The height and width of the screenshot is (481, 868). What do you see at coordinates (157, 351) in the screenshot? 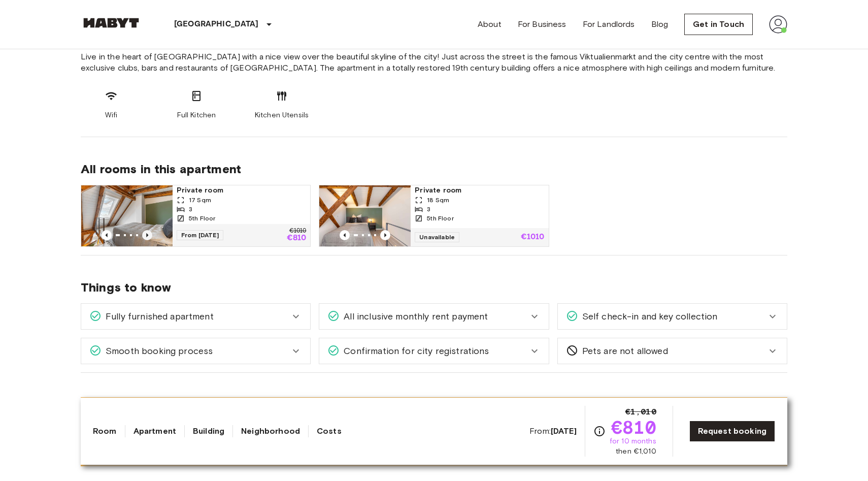
I see `span: Smooth booking process` at bounding box center [157, 351].